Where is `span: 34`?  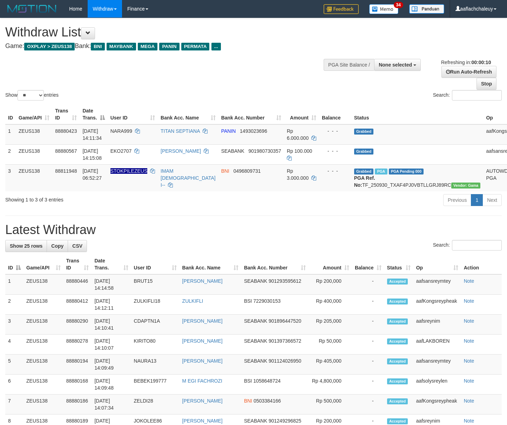 span: 34 is located at coordinates (398, 5).